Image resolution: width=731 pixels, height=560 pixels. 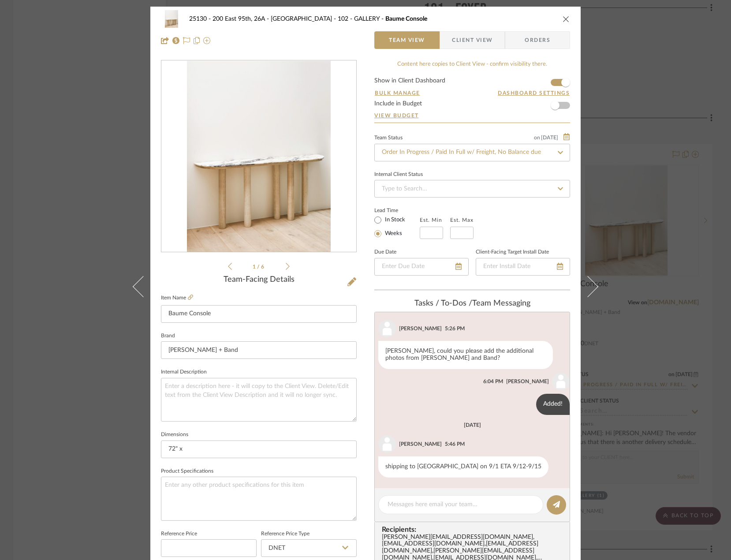 What do you see at coordinates (362, 19) in the screenshot?
I see `span: 102 - GALLERY` at bounding box center [362, 19].